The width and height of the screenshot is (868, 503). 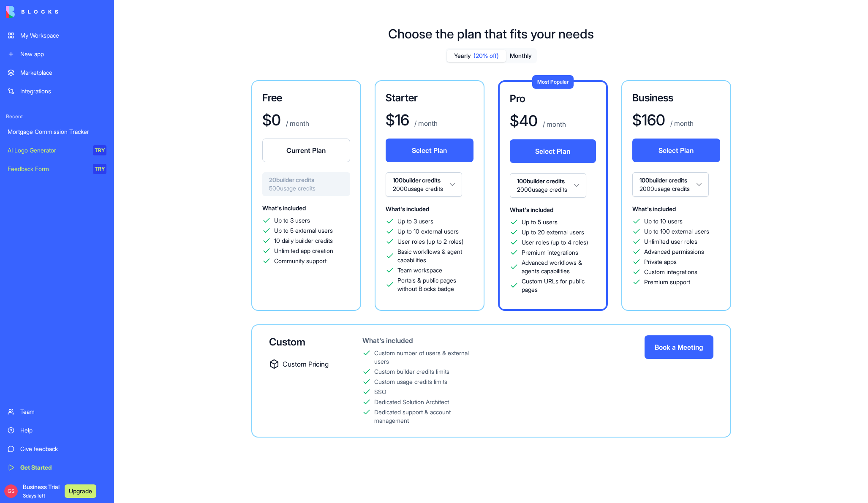 I want to click on span: Up to 10 users, so click(x=663, y=221).